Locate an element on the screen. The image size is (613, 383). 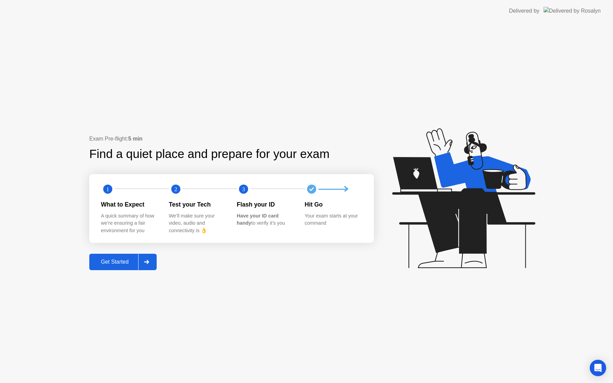
div: Flash your ID is located at coordinates (265, 205).